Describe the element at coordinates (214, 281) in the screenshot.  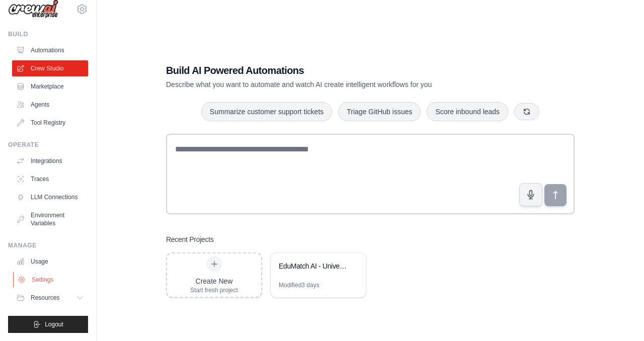
I see `div: Create New` at that location.